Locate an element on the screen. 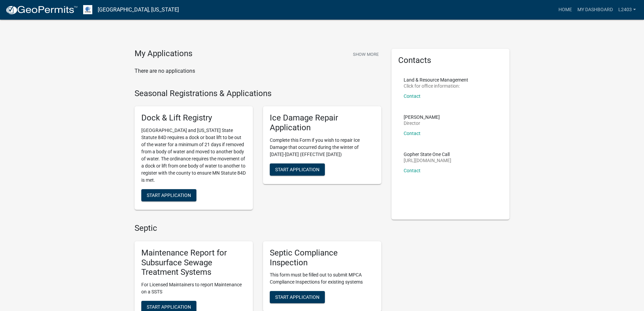  p: Gopher State One Call is located at coordinates (428, 154).